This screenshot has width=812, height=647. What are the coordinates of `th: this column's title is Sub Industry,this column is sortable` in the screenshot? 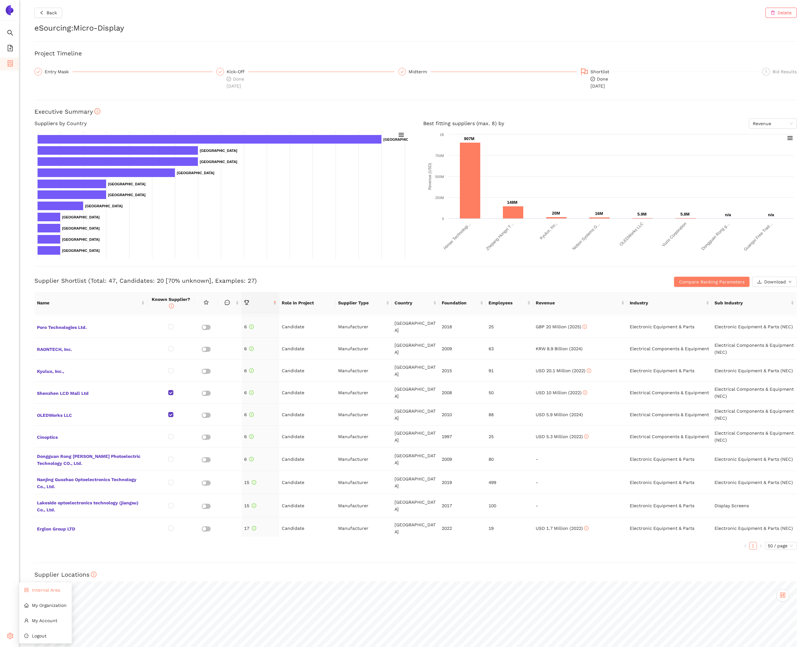 It's located at (755, 303).